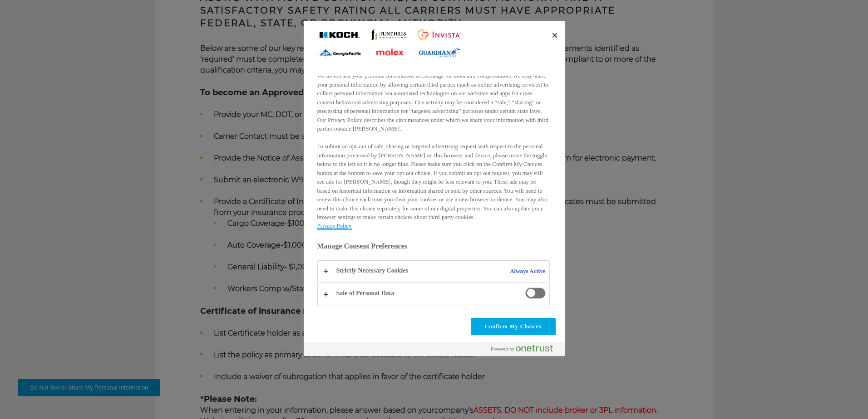 The image size is (868, 419). Describe the element at coordinates (522, 349) in the screenshot. I see `img: Powered by OneTrust Opens in a new Tab` at that location.